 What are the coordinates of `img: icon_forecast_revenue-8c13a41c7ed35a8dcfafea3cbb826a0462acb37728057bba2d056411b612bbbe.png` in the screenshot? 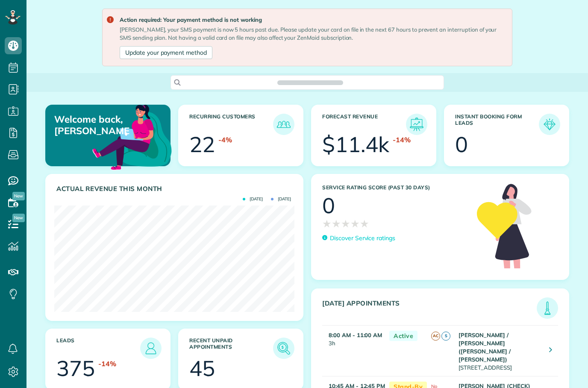 It's located at (417, 125).